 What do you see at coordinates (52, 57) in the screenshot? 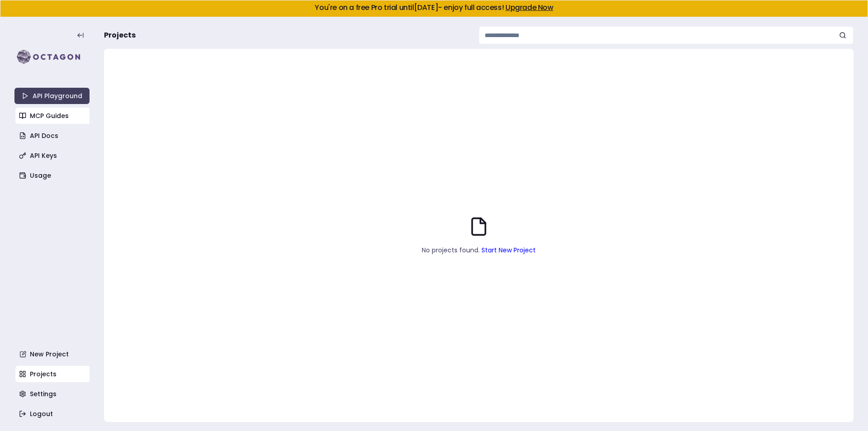
I see `img: logo-rect-yK7x_WSZ.svg` at bounding box center [52, 57].